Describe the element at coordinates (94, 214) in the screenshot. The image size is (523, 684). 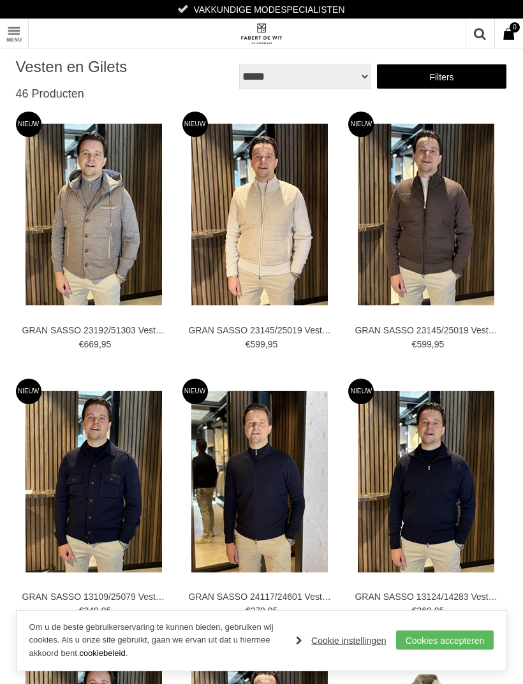
I see `img: GRAN SASSO 23192/51303 Vesten en Gilets` at that location.